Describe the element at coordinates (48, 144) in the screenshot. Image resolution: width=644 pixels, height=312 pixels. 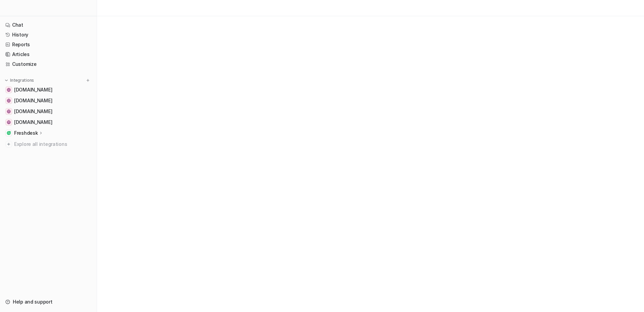
I see `a: Explore all integrations` at that location.